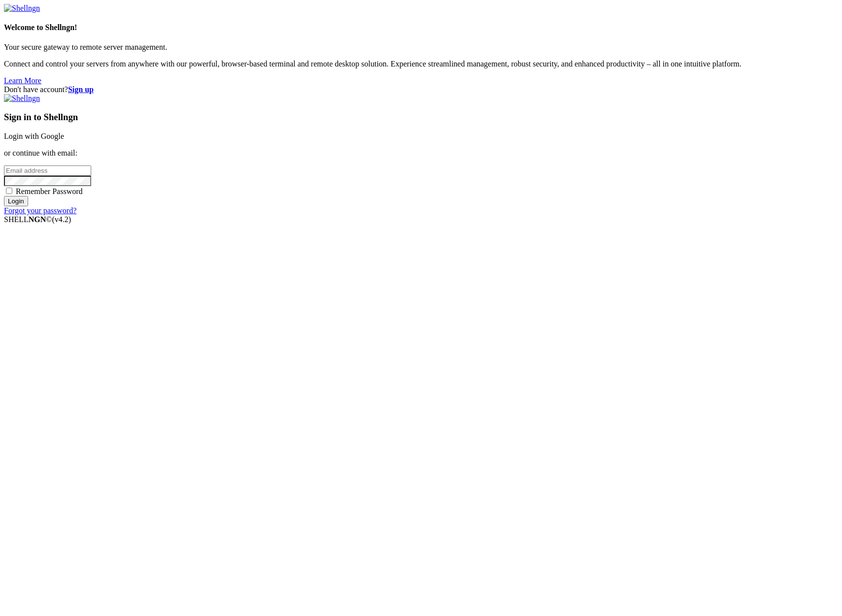 The width and height of the screenshot is (842, 616). I want to click on input: Email address, so click(47, 171).